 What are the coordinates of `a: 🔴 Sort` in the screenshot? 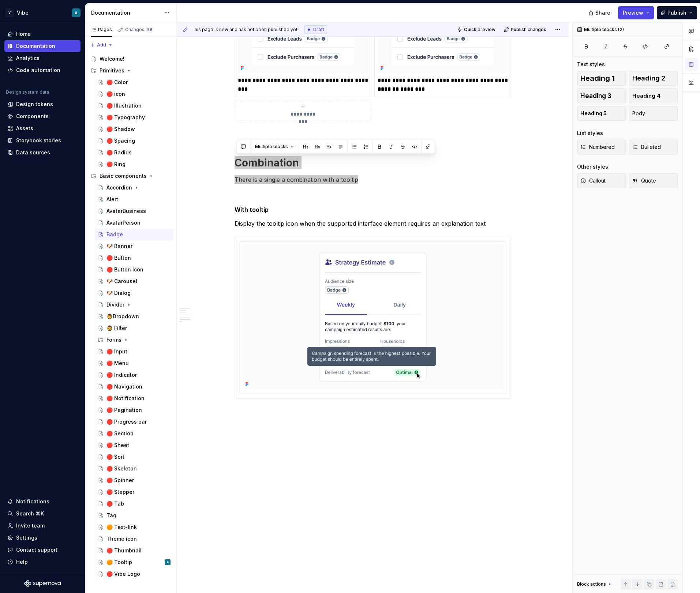 It's located at (134, 457).